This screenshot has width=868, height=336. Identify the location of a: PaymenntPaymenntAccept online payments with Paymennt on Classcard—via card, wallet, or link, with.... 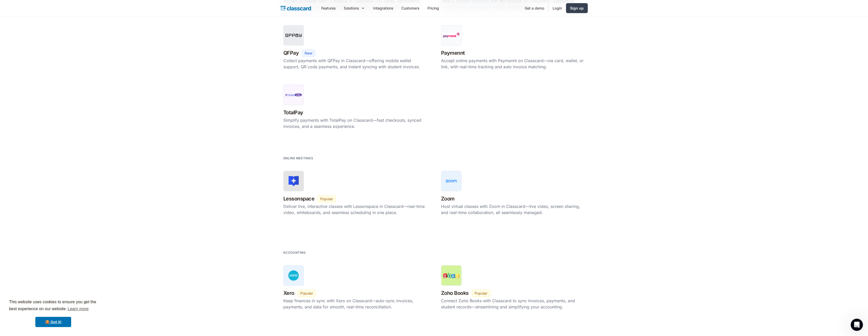
(513, 48).